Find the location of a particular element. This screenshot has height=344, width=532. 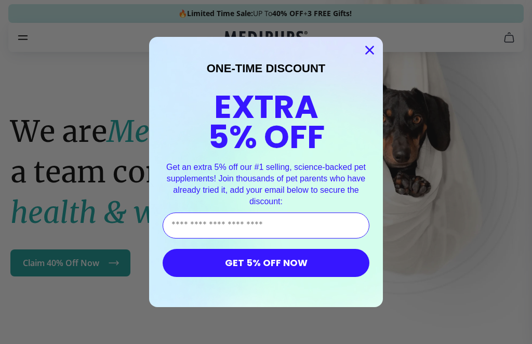

span: Get an extra 5% off our #1 selling, science-backed pet supplements! Join thousands of pet parents... is located at coordinates (266, 184).